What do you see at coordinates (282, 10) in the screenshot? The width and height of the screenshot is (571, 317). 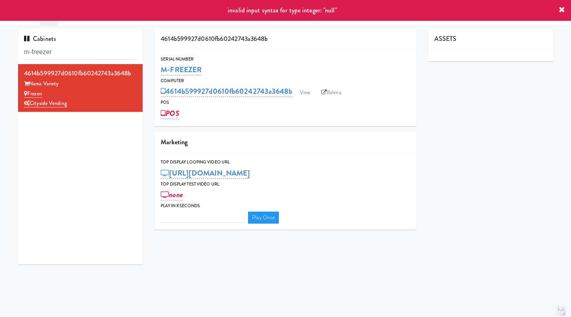 I see `span: invalid input syntax for type integer: "null"` at bounding box center [282, 10].